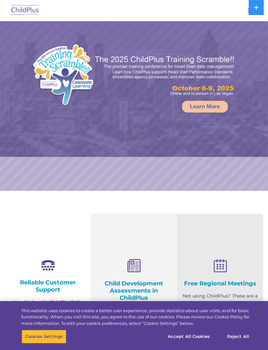 The height and width of the screenshot is (350, 268). I want to click on p: Not using ChildPlus? These are a great opportunity to network and learn from ChildPlus users. Fin..., so click(220, 312).